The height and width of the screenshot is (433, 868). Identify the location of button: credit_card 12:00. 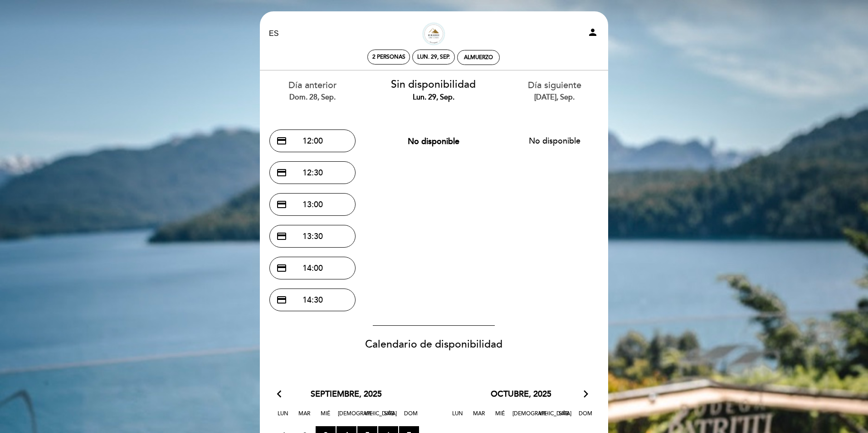
(312, 141).